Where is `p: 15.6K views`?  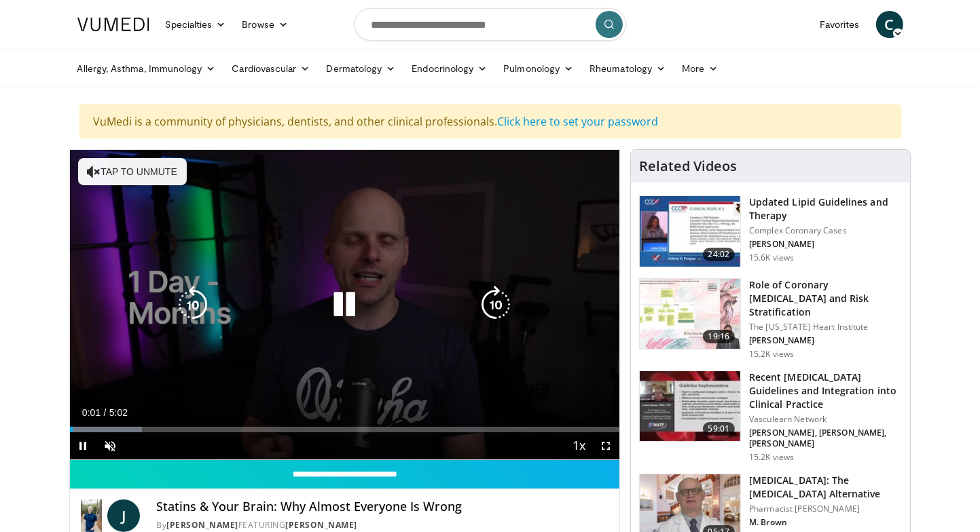
p: 15.6K views is located at coordinates (772, 258).